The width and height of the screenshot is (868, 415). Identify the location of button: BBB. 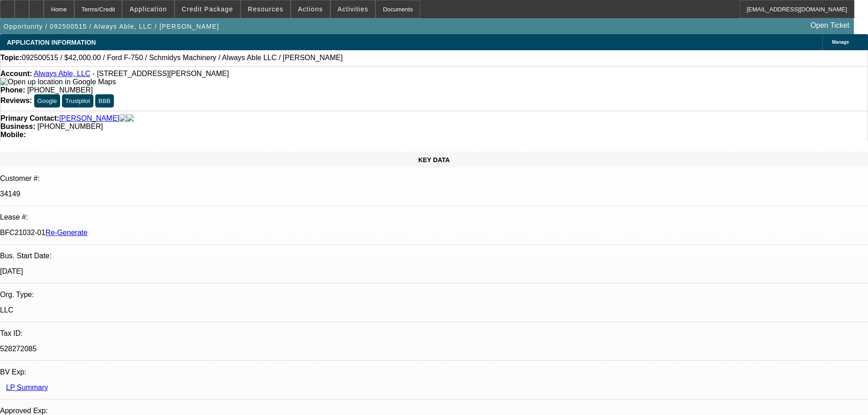
(104, 101).